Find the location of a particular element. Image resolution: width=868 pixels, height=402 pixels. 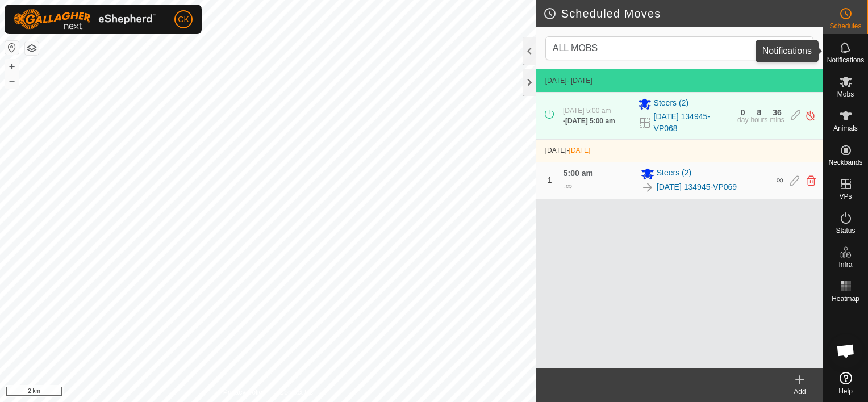

span: Neckbands is located at coordinates (845, 162).